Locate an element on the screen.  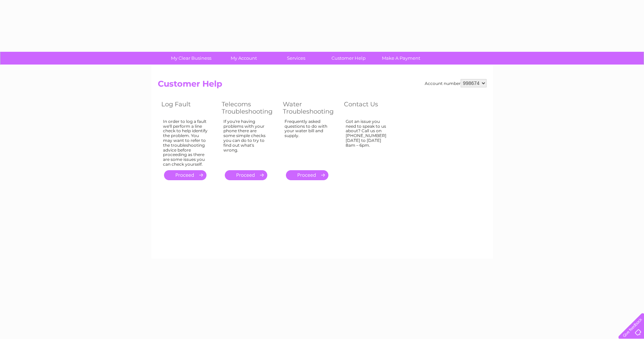
a: My Account is located at coordinates (243, 58).